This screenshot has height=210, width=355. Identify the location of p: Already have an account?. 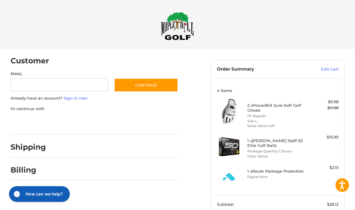
(95, 98).